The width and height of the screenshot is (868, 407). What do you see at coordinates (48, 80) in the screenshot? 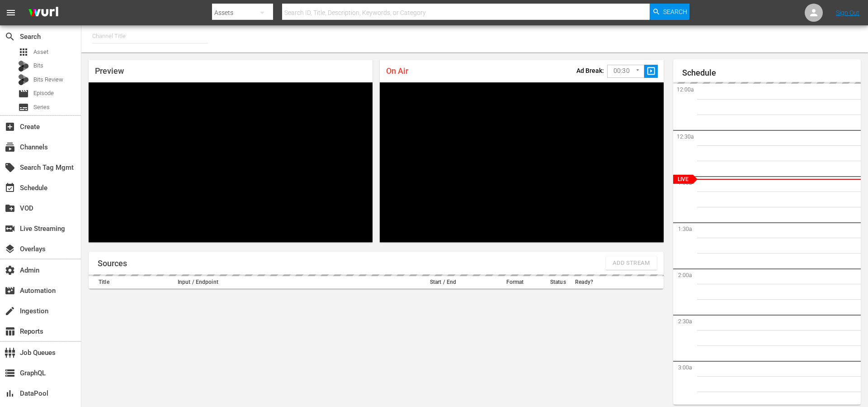
I see `span: Bits Review` at bounding box center [48, 80].